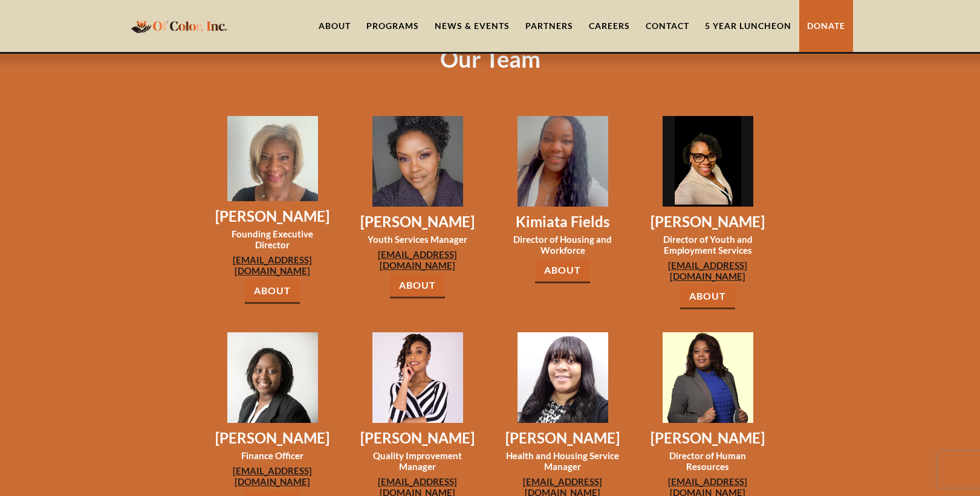 The height and width of the screenshot is (496, 980). Describe the element at coordinates (563, 461) in the screenshot. I see `h3: Health and Housing Service Manager` at that location.